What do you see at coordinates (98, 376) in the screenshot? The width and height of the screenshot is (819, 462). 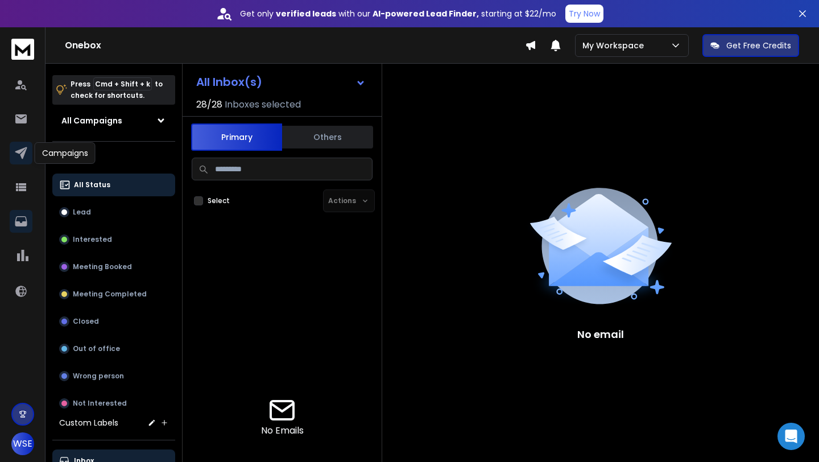 I see `p: Wrong person` at bounding box center [98, 376].